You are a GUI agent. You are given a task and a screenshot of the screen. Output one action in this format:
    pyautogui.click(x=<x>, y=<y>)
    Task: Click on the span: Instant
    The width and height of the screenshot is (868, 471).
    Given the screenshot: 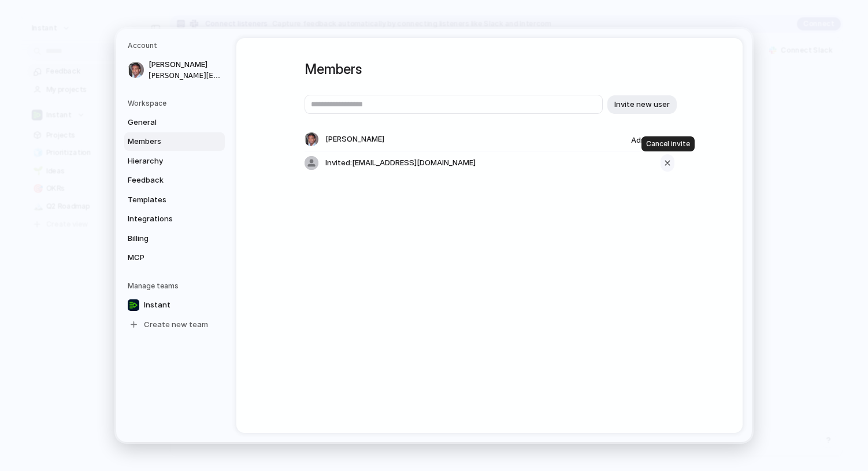 What is the action you would take?
    pyautogui.click(x=158, y=305)
    